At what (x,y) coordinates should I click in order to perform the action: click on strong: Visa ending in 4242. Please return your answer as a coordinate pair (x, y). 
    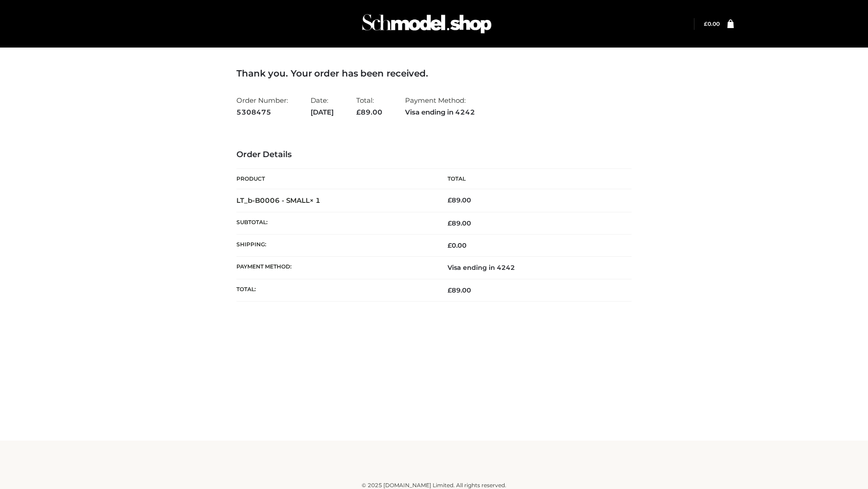
    Looking at the image, I should click on (440, 112).